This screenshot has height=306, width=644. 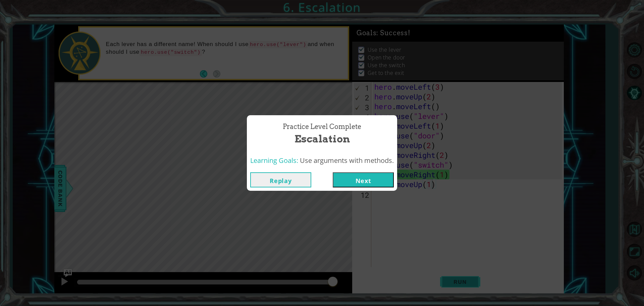 What do you see at coordinates (274, 160) in the screenshot?
I see `span: Learning Goals:` at bounding box center [274, 160].